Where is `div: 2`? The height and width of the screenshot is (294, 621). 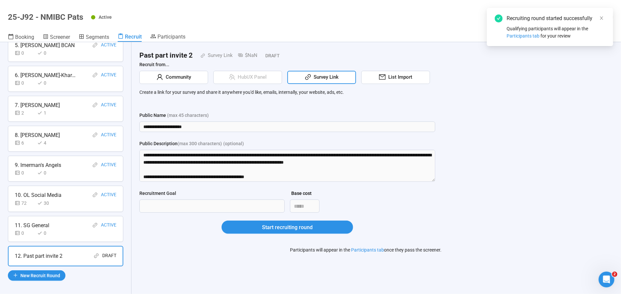
div: 2 is located at coordinates (25, 113).